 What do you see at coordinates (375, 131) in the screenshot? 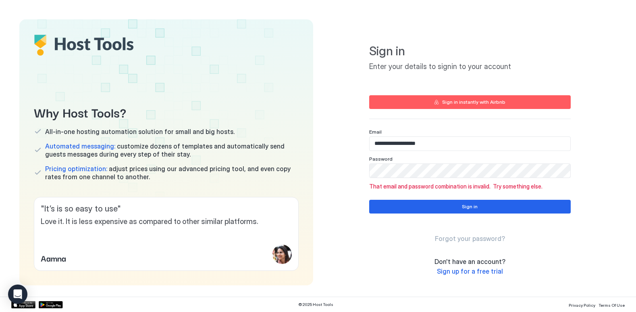
I see `span: Email` at bounding box center [375, 131].